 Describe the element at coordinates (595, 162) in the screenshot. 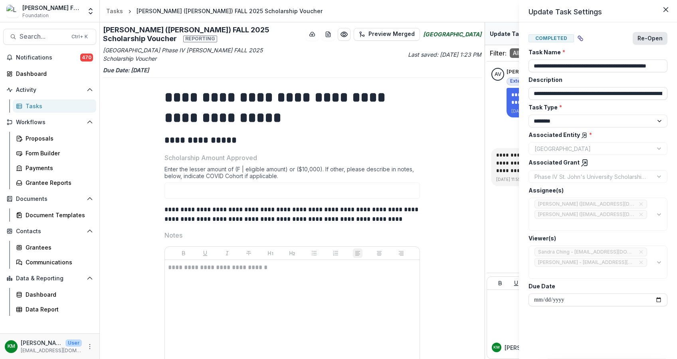

I see `label: Associated Grant` at that location.